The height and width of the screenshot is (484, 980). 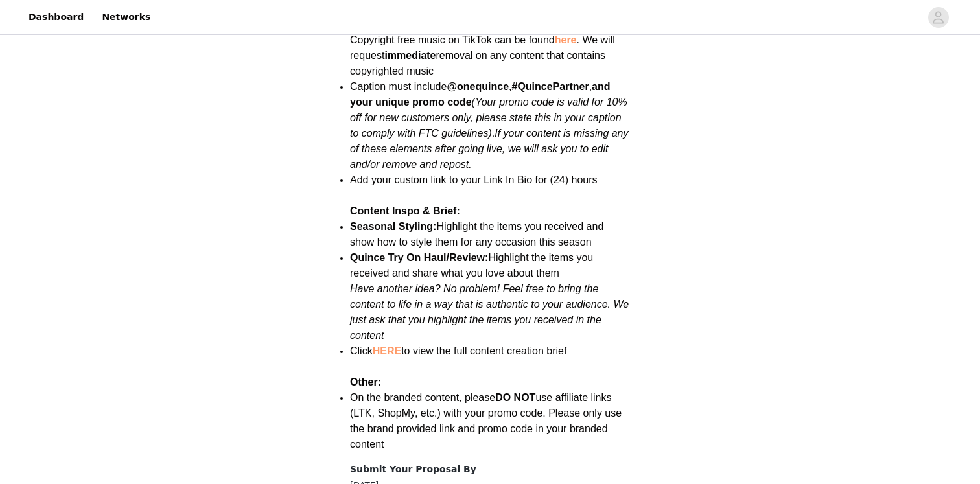 I want to click on em: If your content is missing any of these elements after going live, we will ask you to edit and/or..., so click(x=489, y=148).